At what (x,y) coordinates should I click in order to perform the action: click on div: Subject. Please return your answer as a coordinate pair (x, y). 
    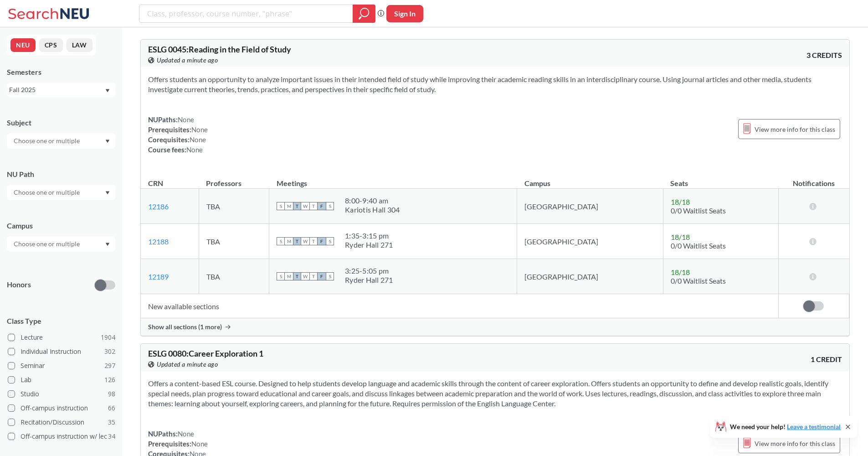
    Looking at the image, I should click on (61, 122).